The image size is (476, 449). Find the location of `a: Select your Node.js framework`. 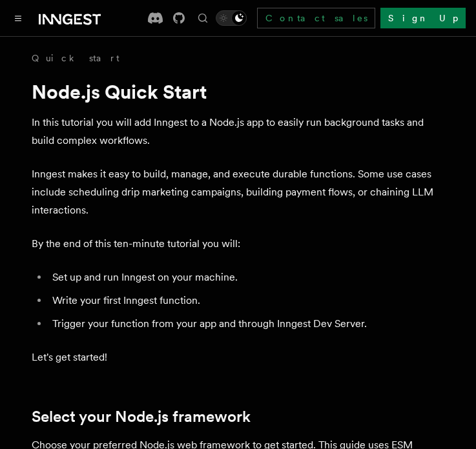

a: Select your Node.js framework is located at coordinates (141, 418).